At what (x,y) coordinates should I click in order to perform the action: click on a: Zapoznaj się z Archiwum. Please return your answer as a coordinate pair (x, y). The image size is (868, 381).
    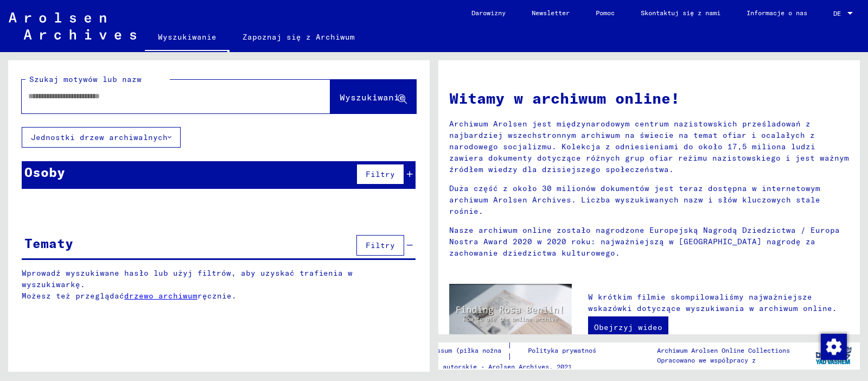
    Looking at the image, I should click on (299, 37).